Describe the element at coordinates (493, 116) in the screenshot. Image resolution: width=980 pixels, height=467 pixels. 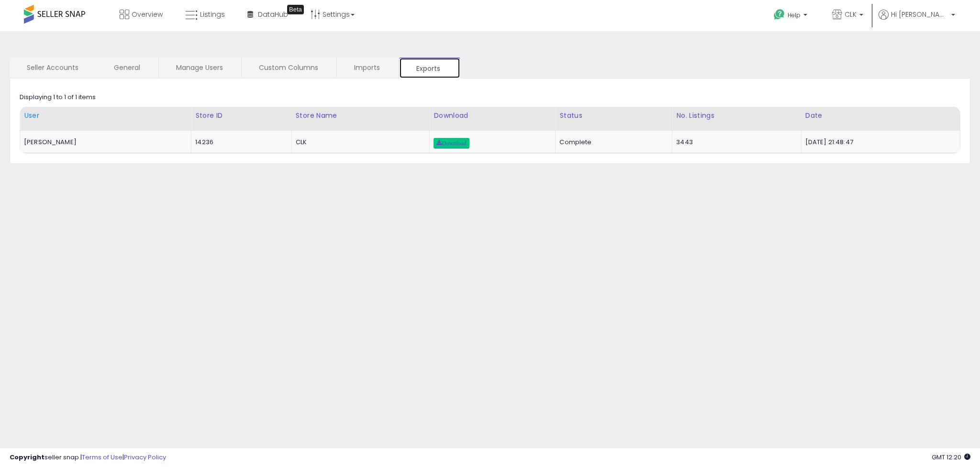
I see `div: Download` at that location.